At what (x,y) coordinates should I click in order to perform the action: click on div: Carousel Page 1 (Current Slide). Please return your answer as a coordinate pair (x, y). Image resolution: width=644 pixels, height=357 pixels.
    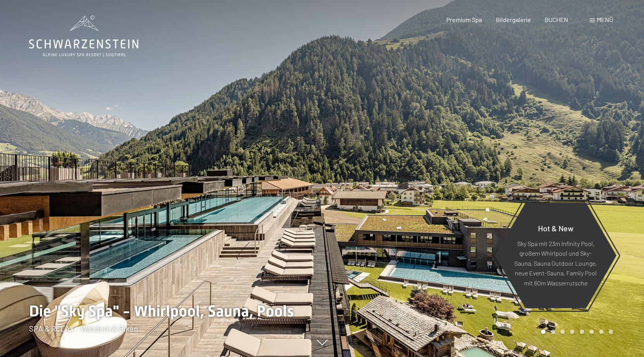
    Looking at the image, I should click on (543, 331).